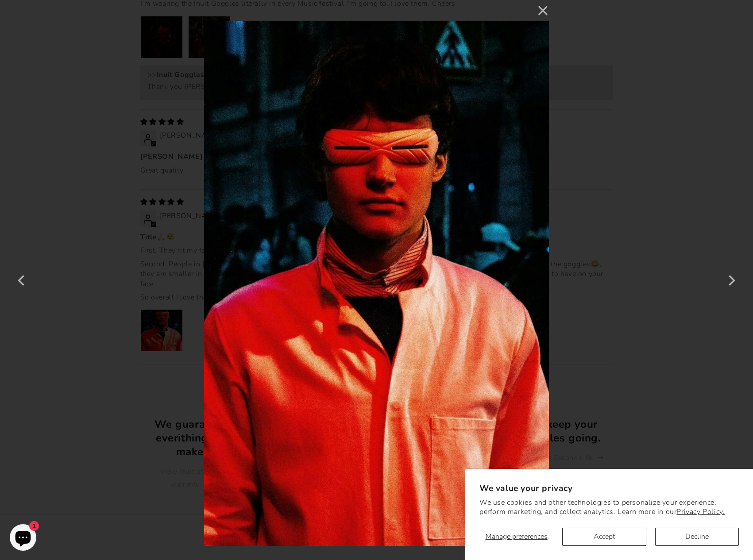 The height and width of the screenshot is (560, 753). I want to click on h2: We value your privacy, so click(609, 488).